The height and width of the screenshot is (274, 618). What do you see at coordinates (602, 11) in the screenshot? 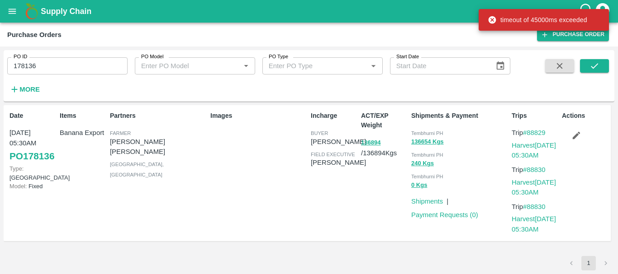
I see `div: account of current user` at bounding box center [602, 11].